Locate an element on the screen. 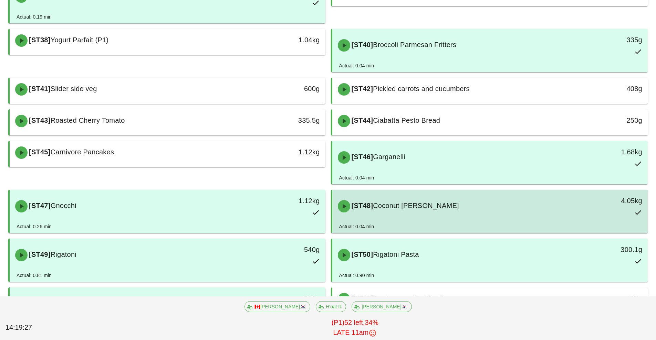 This screenshot has width=656, height=340. div: 408g is located at coordinates (607, 89).